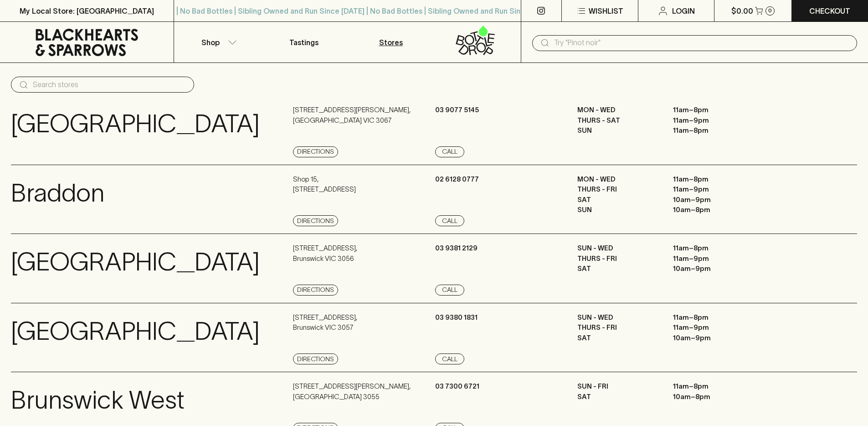 Image resolution: width=868 pixels, height=426 pixels. I want to click on p: SUN - FRI, so click(618, 386).